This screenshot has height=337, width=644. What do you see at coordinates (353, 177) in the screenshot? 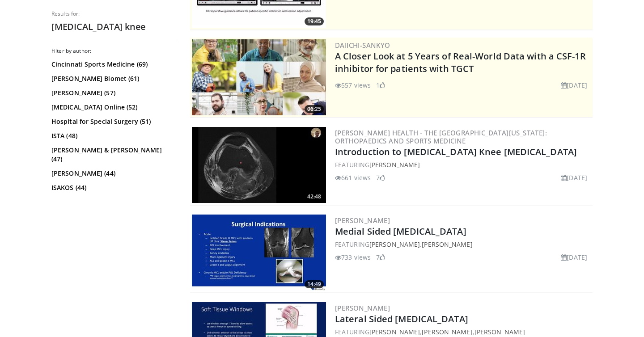
I see `li: 661 views` at bounding box center [353, 177].